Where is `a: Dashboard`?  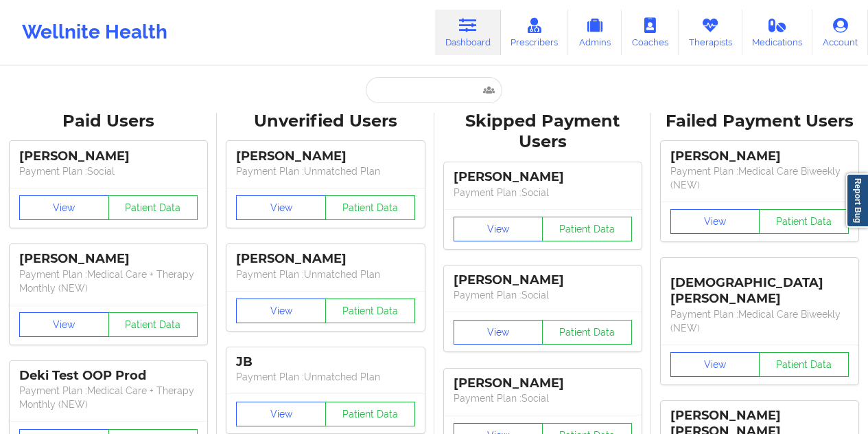 a: Dashboard is located at coordinates (468, 32).